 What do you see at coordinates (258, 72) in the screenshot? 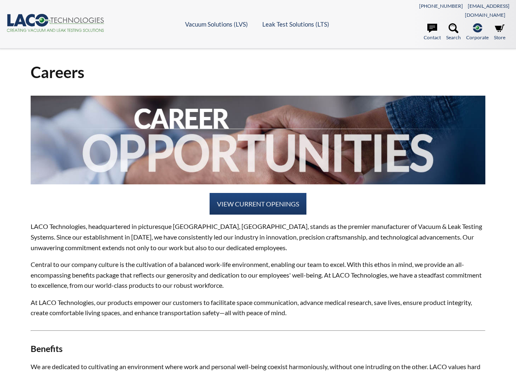
I see `h1: Careers` at bounding box center [258, 72].